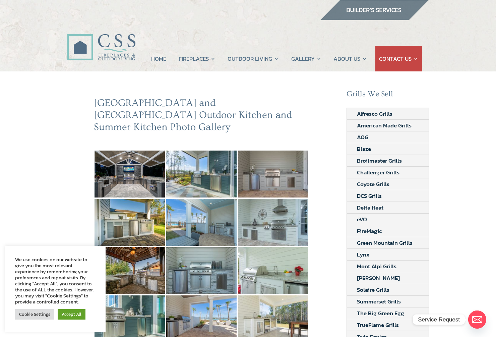 The image size is (496, 337). I want to click on a: The Big Green Egg, so click(381, 313).